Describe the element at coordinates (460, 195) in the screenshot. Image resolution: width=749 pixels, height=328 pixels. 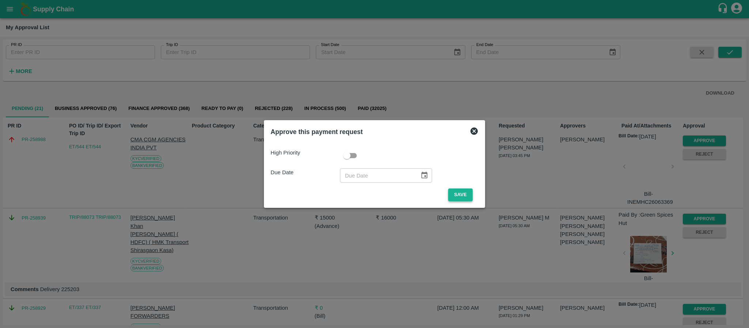
I see `button: Save` at that location.